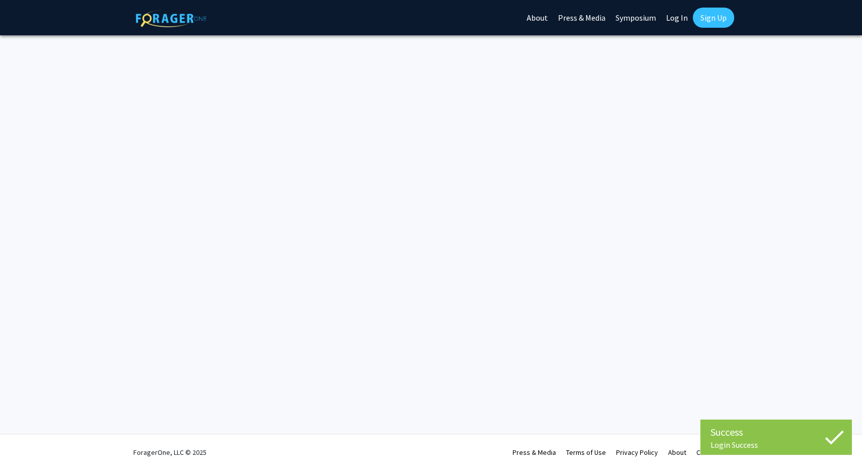 This screenshot has width=862, height=470. I want to click on div: Login Success, so click(776, 445).